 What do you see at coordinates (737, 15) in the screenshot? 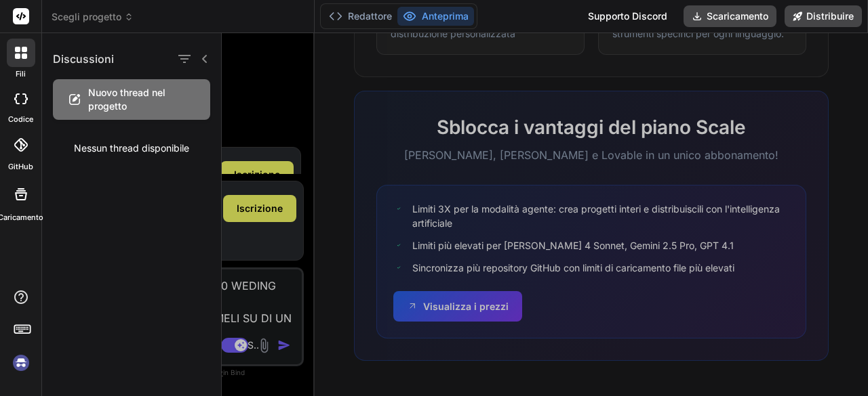
I see `font: Scaricamento` at bounding box center [737, 15].